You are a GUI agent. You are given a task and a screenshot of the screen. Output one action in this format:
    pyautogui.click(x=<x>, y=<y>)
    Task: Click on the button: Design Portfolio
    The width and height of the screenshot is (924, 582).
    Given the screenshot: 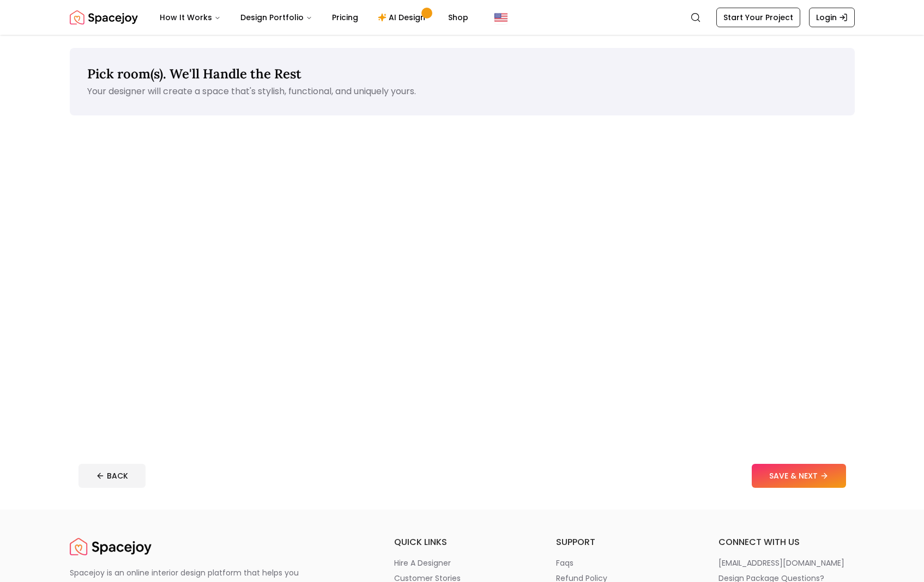 What is the action you would take?
    pyautogui.click(x=277, y=17)
    